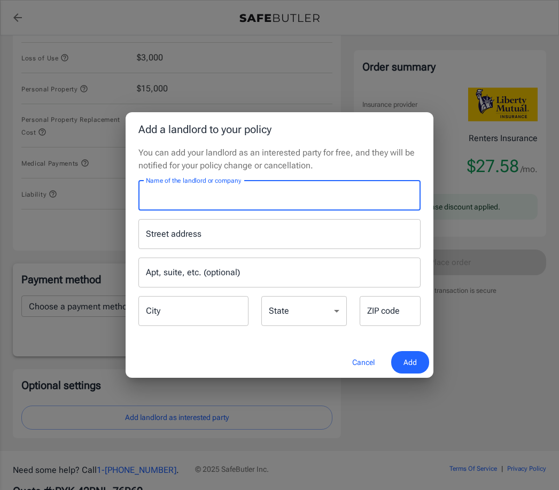  What do you see at coordinates (280, 129) in the screenshot?
I see `h2: Add a landlord to your policy` at bounding box center [280, 129].